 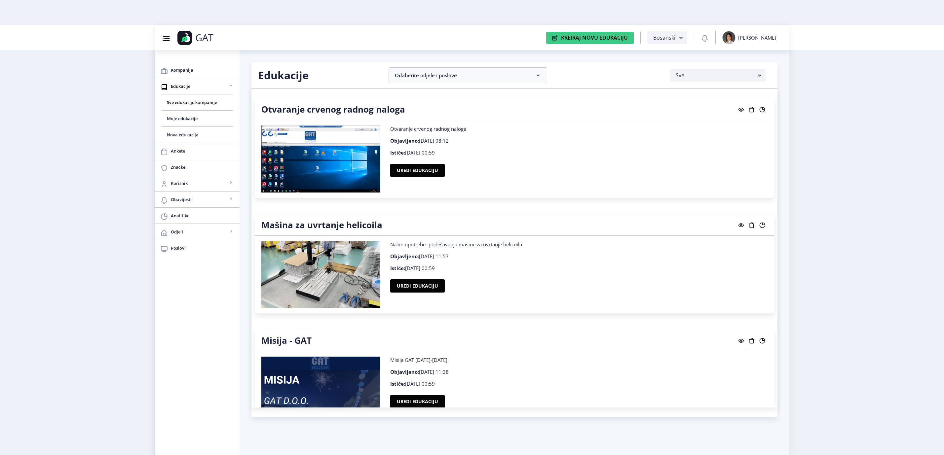 What do you see at coordinates (197, 119) in the screenshot?
I see `span: Moje edukacije` at bounding box center [197, 119].